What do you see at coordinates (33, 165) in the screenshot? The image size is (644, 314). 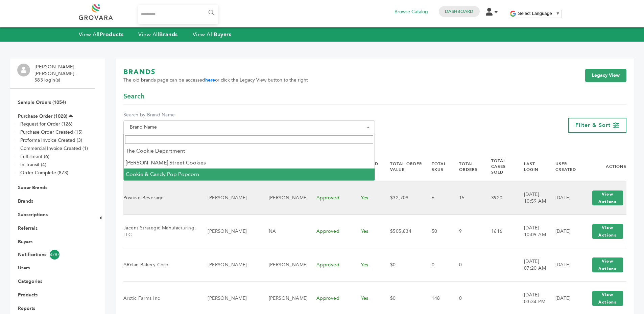 I see `a: In-Transit (4)` at bounding box center [33, 165].